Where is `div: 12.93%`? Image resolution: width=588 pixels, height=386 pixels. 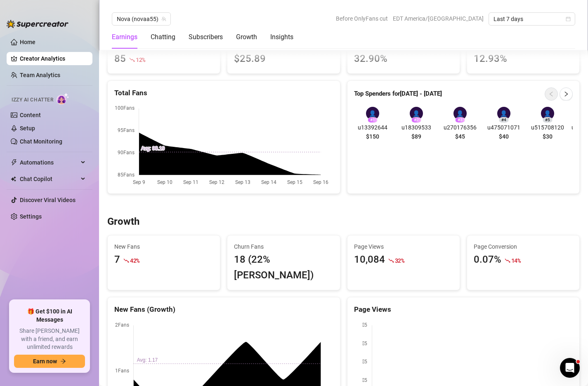 div: 12.93% is located at coordinates (523, 59).